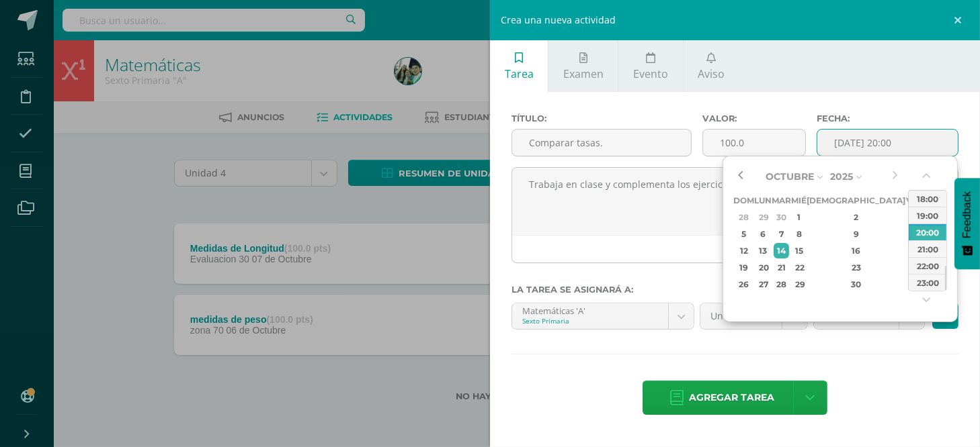 Image resolution: width=980 pixels, height=447 pixels. Describe the element at coordinates (799, 200) in the screenshot. I see `th: Mié` at that location.